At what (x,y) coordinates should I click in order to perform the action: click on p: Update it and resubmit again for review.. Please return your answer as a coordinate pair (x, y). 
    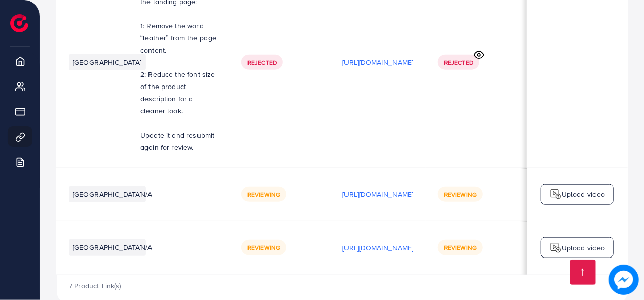
    Looking at the image, I should click on (179, 141).